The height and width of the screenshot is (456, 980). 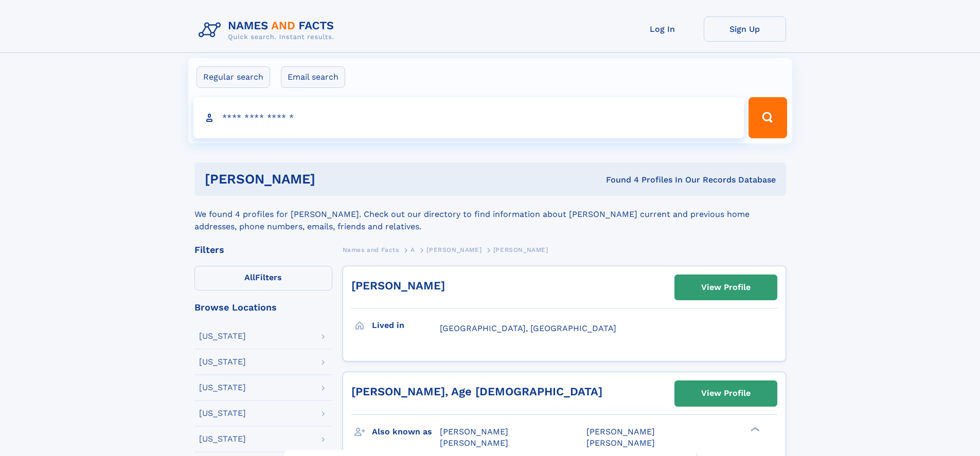 I want to click on a: Names and Facts, so click(x=371, y=249).